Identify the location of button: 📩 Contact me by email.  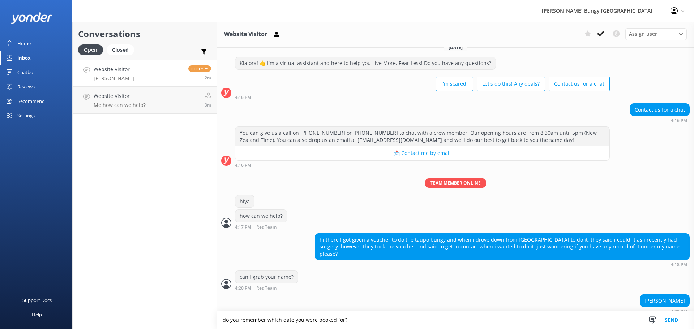
(422, 153).